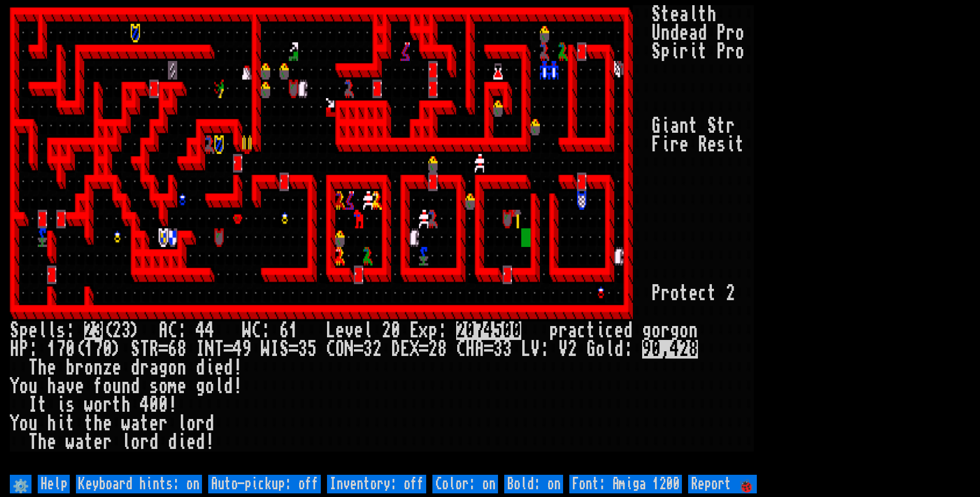  Describe the element at coordinates (488, 331) in the screenshot. I see `mark: 4` at that location.